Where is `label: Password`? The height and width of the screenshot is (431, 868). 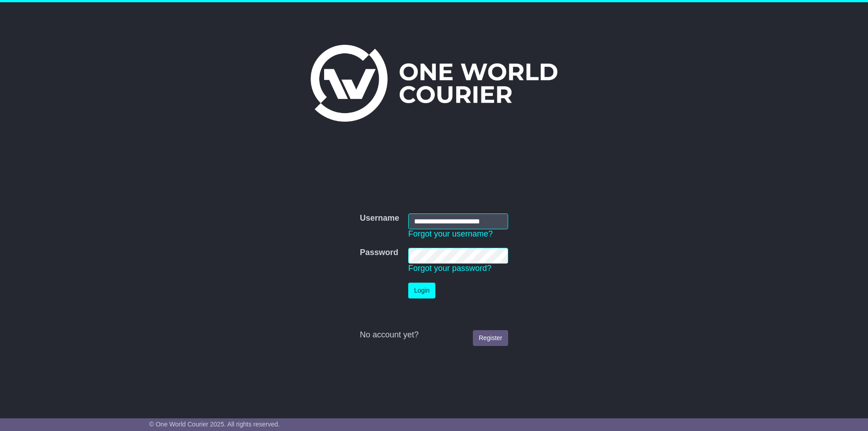 label: Password is located at coordinates (379, 253).